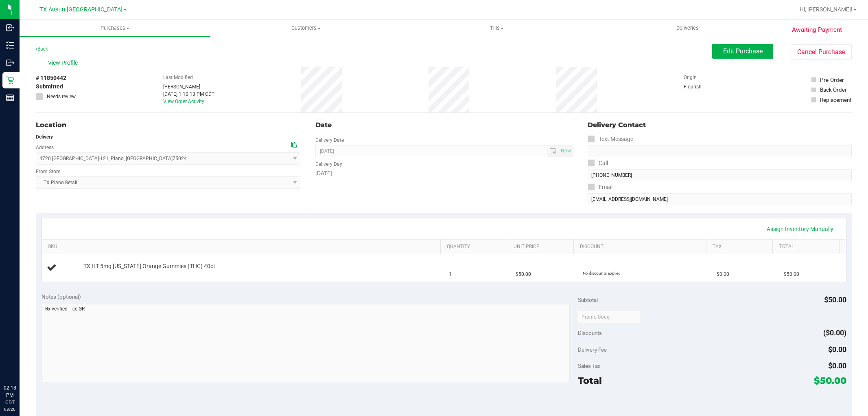 The height and width of the screenshot is (416, 868). What do you see at coordinates (589, 366) in the screenshot?
I see `span: Sales Tax` at bounding box center [589, 366].